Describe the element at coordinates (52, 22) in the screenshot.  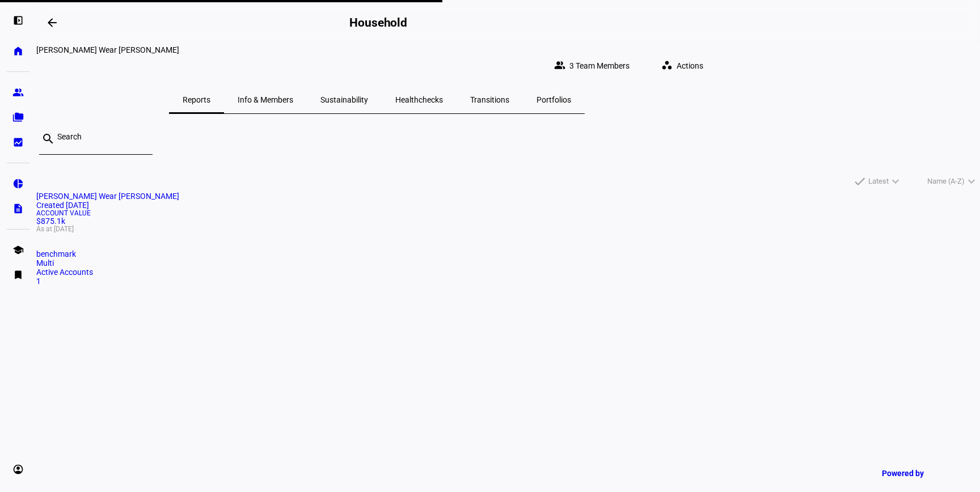
I see `mat-icon: arrow_backwards` at that location.